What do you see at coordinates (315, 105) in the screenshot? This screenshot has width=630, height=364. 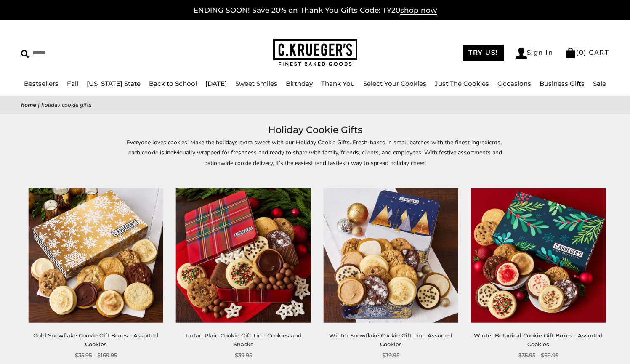 I see `nav: breadcrumbs` at bounding box center [315, 105].